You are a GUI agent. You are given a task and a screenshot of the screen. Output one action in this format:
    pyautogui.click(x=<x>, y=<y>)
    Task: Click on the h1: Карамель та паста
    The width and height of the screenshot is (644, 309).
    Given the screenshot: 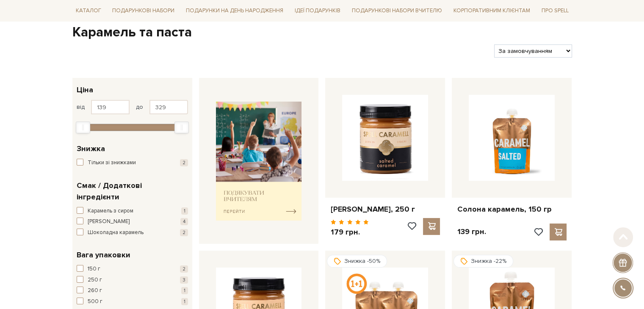 What is the action you would take?
    pyautogui.click(x=322, y=33)
    